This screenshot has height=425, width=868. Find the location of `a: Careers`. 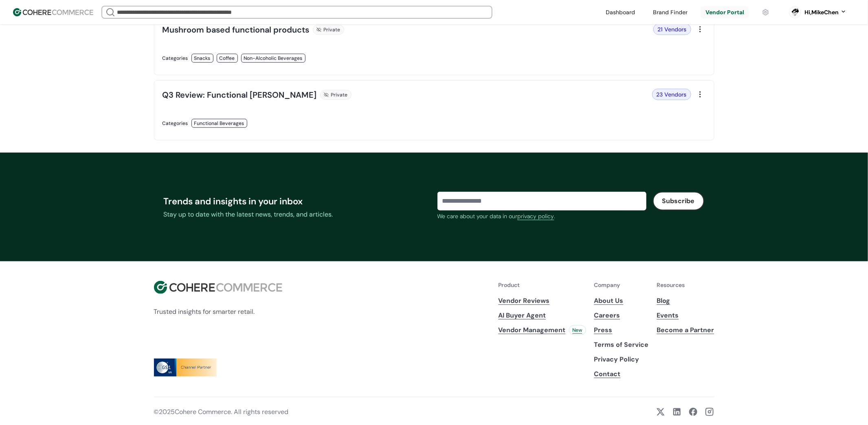

a: Careers is located at coordinates (621, 315).